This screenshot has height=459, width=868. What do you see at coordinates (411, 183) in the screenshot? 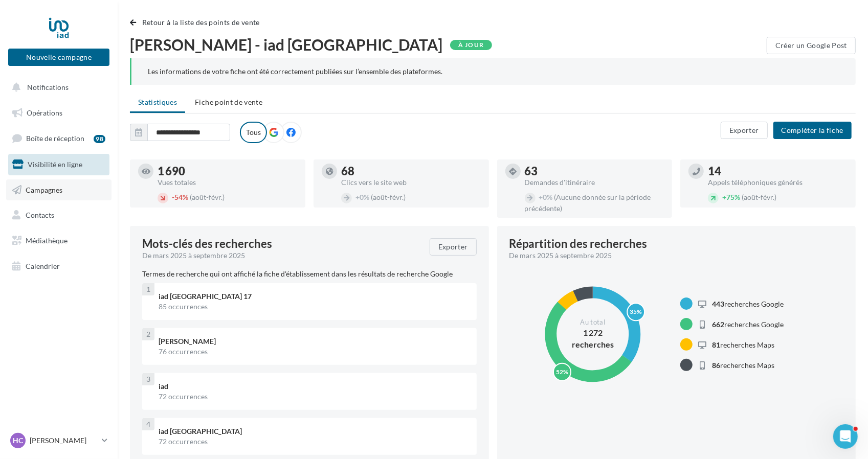
I see `div: Clics vers le site web` at bounding box center [411, 183].